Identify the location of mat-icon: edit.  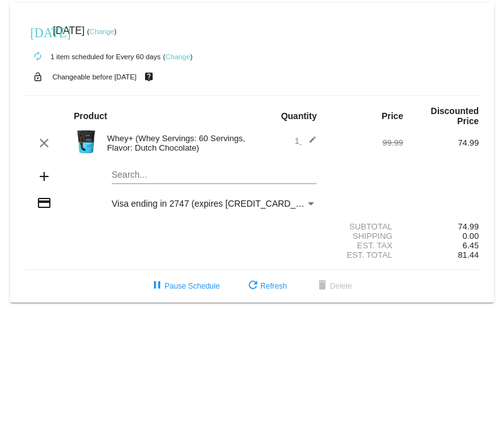
(309, 143).